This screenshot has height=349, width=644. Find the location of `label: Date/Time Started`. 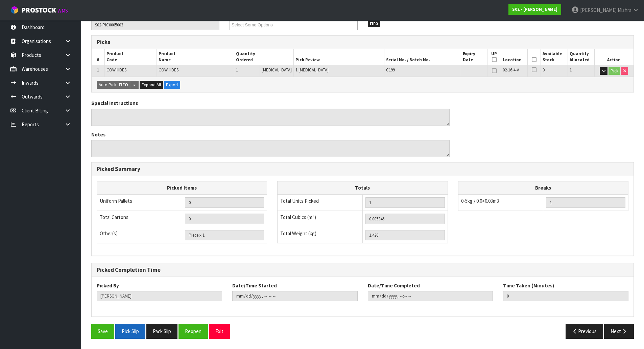

label: Date/Time Started is located at coordinates (255, 285).